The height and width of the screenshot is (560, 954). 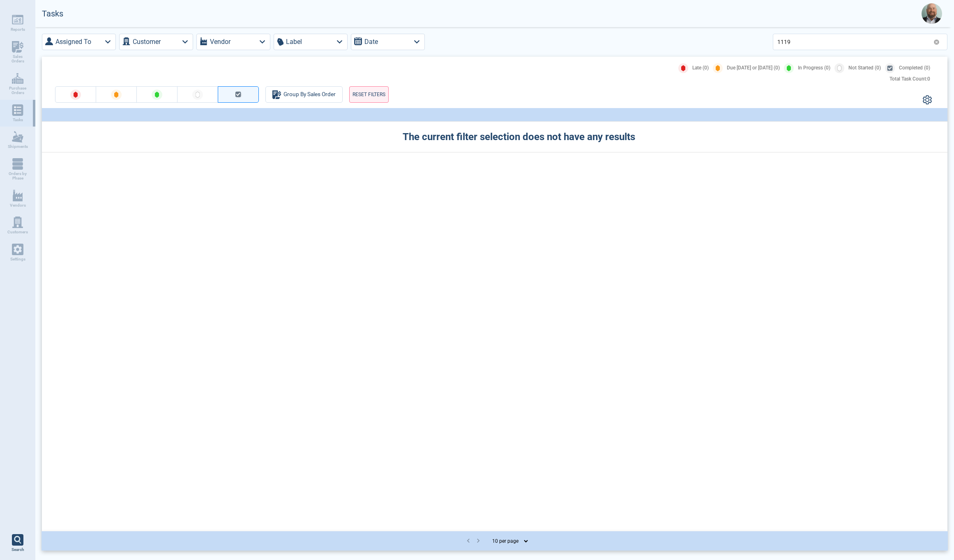 I want to click on h2: Tasks, so click(x=53, y=13).